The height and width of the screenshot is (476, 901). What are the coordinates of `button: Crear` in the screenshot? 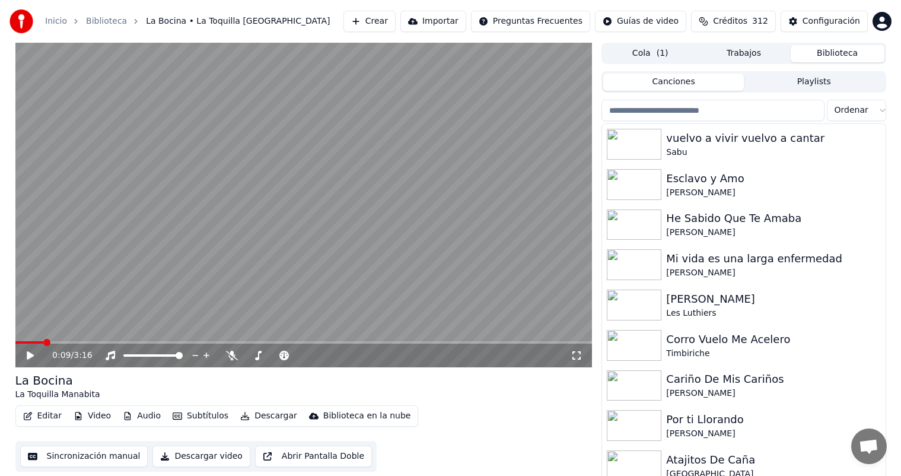 It's located at (370, 21).